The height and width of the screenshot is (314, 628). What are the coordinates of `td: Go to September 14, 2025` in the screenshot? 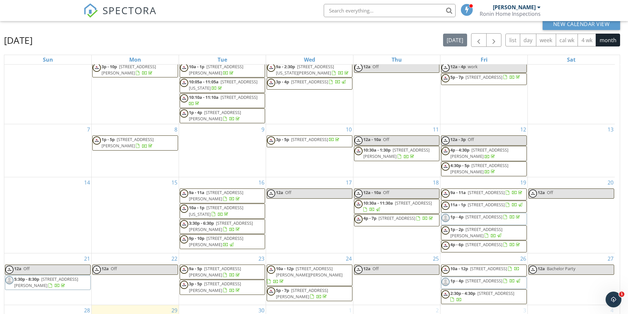 It's located at (48, 215).